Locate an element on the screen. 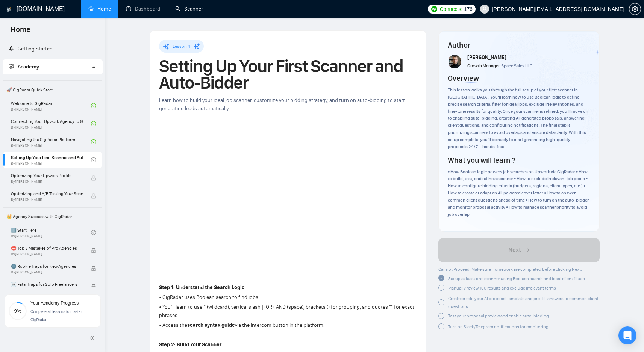  span: setting is located at coordinates (635, 9).